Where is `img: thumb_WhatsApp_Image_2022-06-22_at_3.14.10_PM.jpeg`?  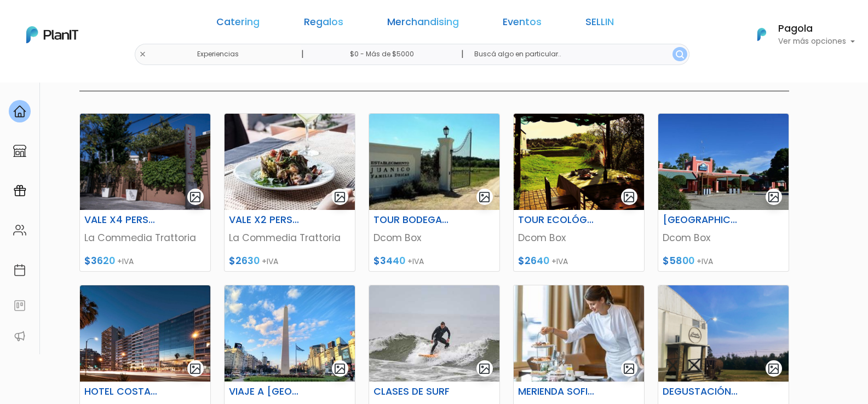 img: thumb_WhatsApp_Image_2022-06-22_at_3.14.10_PM.jpeg is located at coordinates (290, 162).